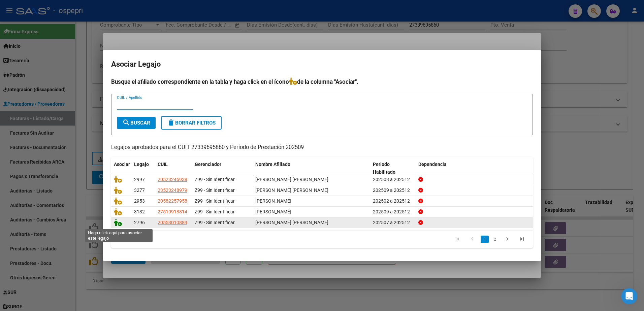 The image size is (644, 311). I want to click on li: page 1, so click(485, 240).